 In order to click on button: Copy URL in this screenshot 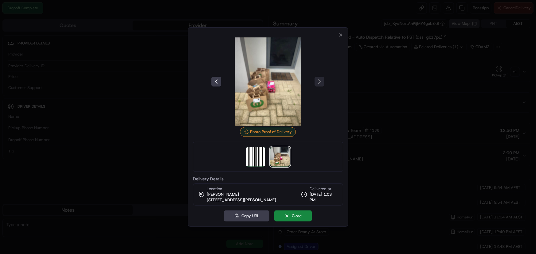, I will do `click(247, 216)`.